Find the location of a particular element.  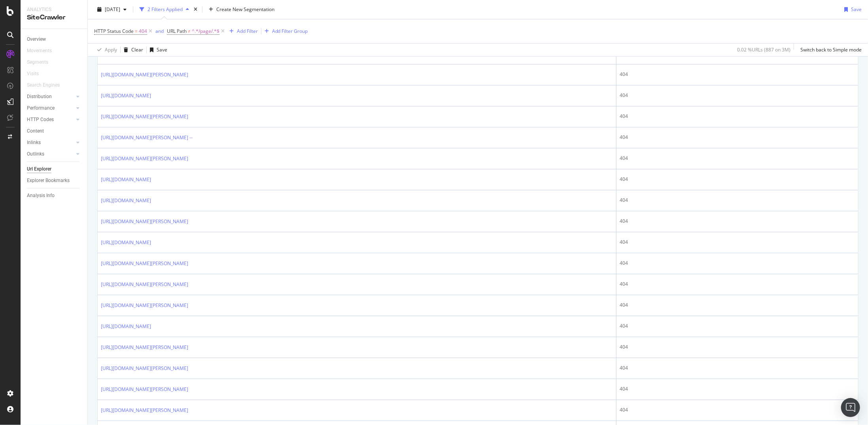

div: Analytics is located at coordinates (54, 9).